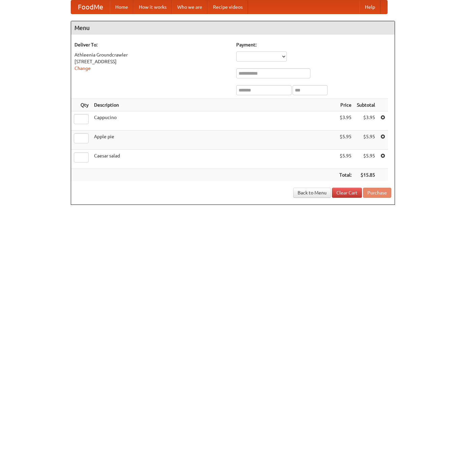  Describe the element at coordinates (81, 105) in the screenshot. I see `th: Qty` at that location.